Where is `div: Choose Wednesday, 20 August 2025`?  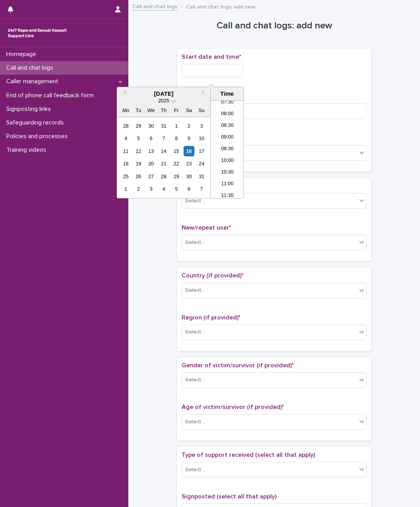
div: Choose Wednesday, 20 August 2025 is located at coordinates (151, 163).